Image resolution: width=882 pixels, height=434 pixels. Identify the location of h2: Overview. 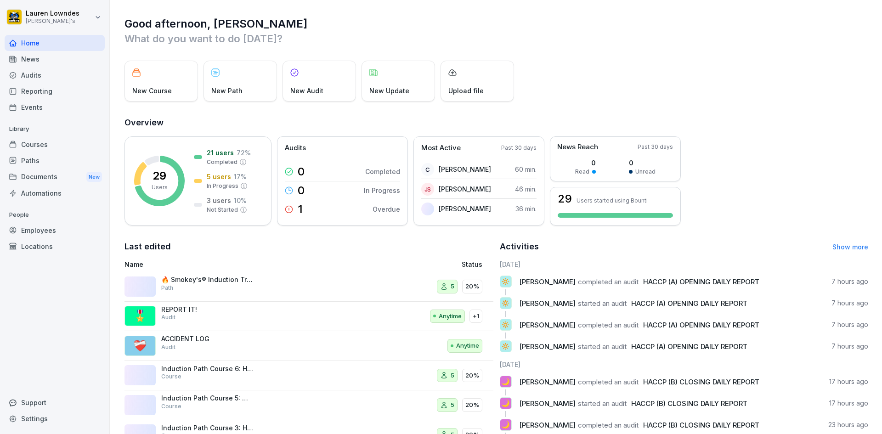
(496, 123).